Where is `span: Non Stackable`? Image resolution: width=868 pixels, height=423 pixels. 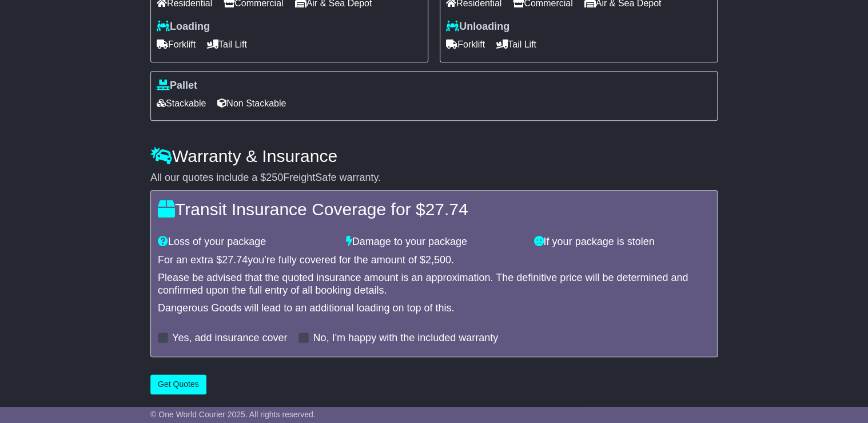 span: Non Stackable is located at coordinates (251, 103).